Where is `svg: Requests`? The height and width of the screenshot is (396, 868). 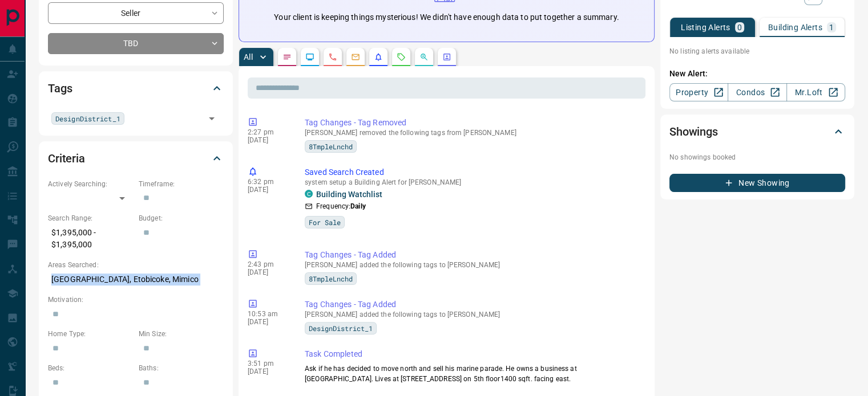
svg: Requests is located at coordinates (401, 57).